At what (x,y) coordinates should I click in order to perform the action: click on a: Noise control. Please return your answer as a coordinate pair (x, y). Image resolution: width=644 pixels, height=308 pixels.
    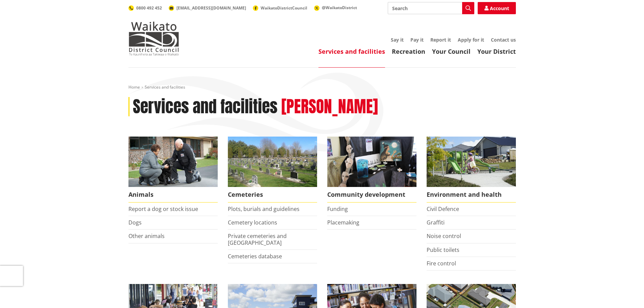
    Looking at the image, I should click on (444, 236).